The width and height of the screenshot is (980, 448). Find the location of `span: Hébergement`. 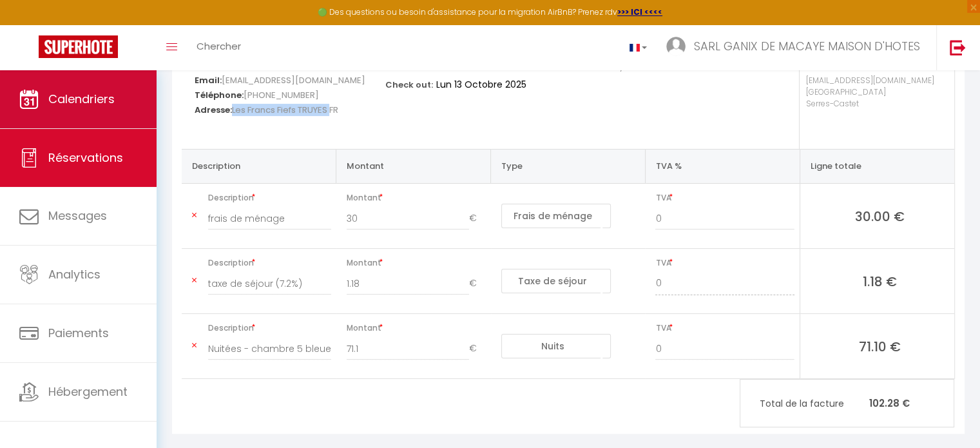

span: Hébergement is located at coordinates (88, 391).